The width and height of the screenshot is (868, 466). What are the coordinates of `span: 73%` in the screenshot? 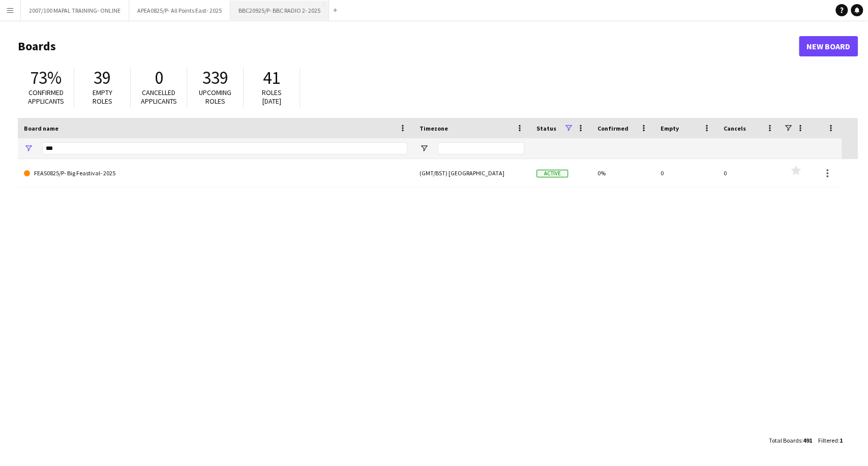 It's located at (45, 78).